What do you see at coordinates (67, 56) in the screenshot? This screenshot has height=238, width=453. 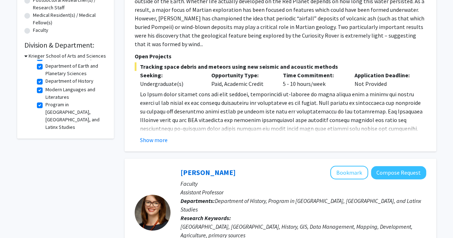 I see `h3: Krieger School of Arts and Sciences` at bounding box center [67, 56].